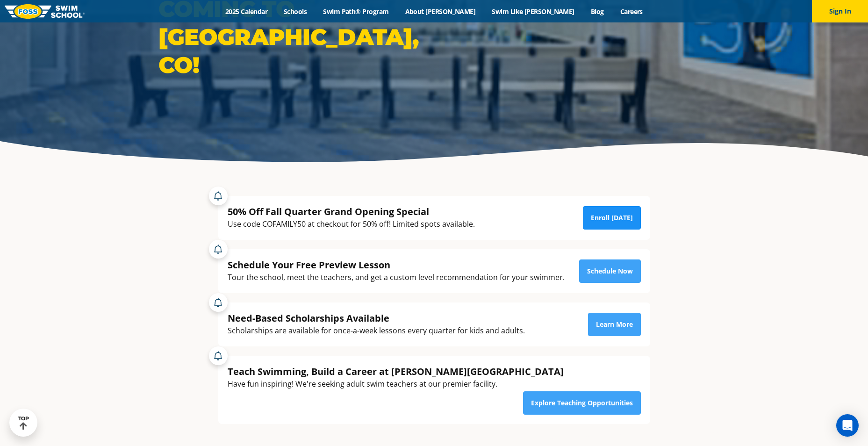 The width and height of the screenshot is (868, 446). I want to click on div: Have fun inspiring! We're seeking adult swim teachers at our premier facility., so click(396, 384).